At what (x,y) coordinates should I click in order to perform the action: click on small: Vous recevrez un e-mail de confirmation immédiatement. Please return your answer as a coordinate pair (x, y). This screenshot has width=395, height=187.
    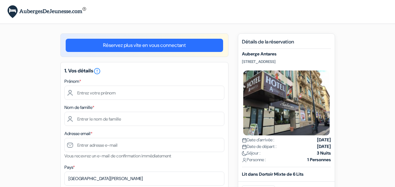
    Looking at the image, I should click on (118, 156).